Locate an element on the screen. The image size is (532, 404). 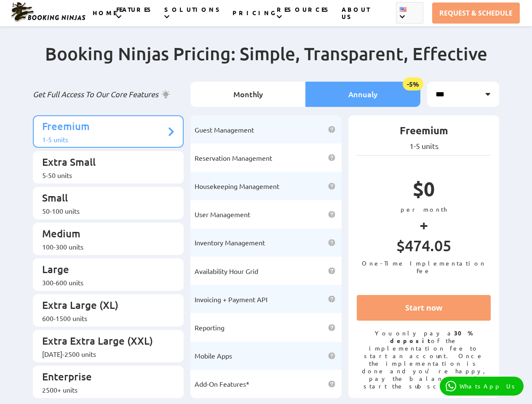
li: Monthly is located at coordinates (248, 94).